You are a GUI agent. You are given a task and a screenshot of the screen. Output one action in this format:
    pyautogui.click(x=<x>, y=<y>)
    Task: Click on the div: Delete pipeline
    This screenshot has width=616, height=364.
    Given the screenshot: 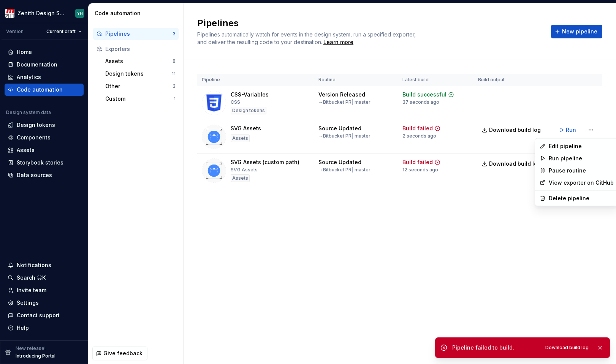 What is the action you would take?
    pyautogui.click(x=581, y=198)
    